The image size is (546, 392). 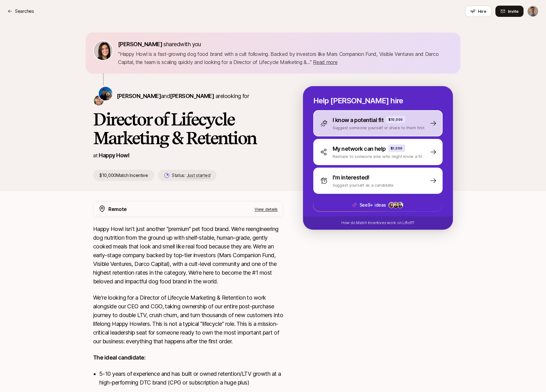 I want to click on img: 5b8ff4aa_1867_4940_a63f_be413d91594e.jpg, so click(x=396, y=205).